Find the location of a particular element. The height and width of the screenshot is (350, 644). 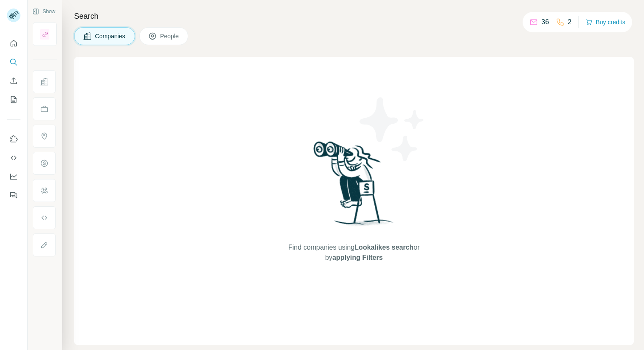

span: Find companies using or by is located at coordinates (354, 253).